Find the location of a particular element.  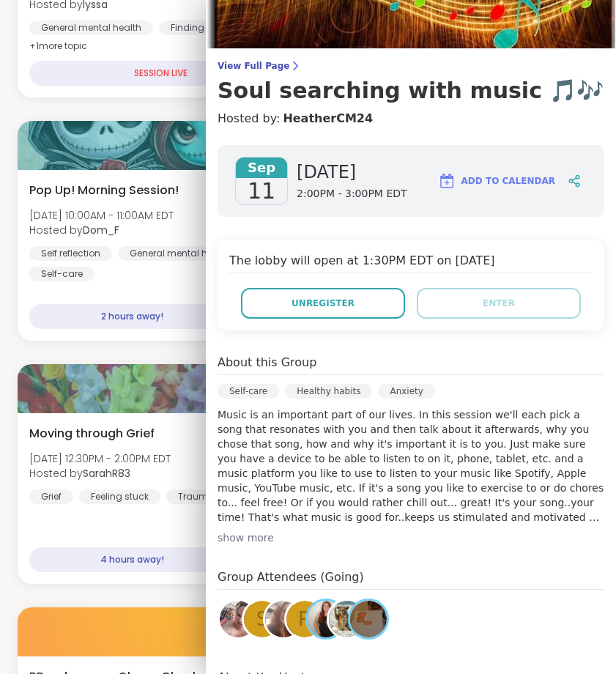

a: Vici is located at coordinates (368, 619).